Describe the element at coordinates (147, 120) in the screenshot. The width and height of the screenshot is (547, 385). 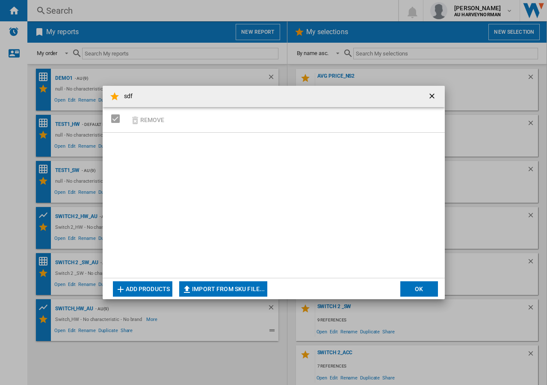
I see `button: Remove` at that location.